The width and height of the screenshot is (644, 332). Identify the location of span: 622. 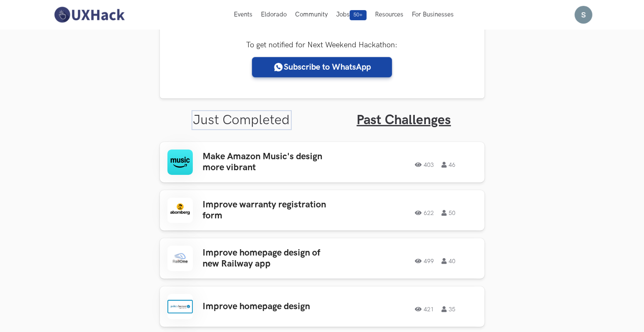
(424, 213).